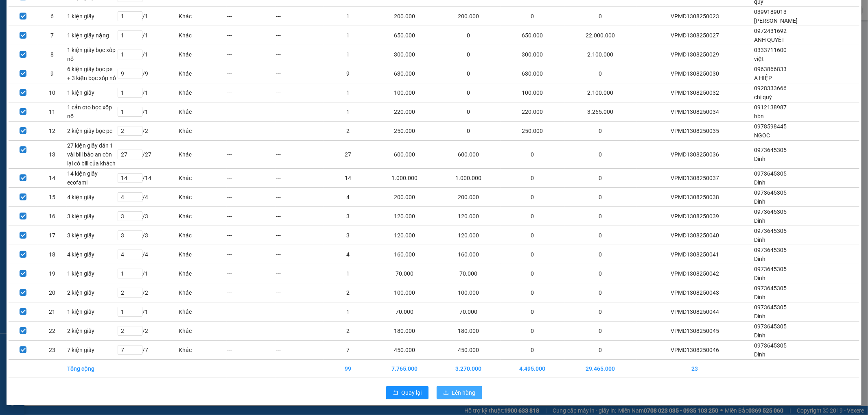  I want to click on span: 0912138987, so click(771, 108).